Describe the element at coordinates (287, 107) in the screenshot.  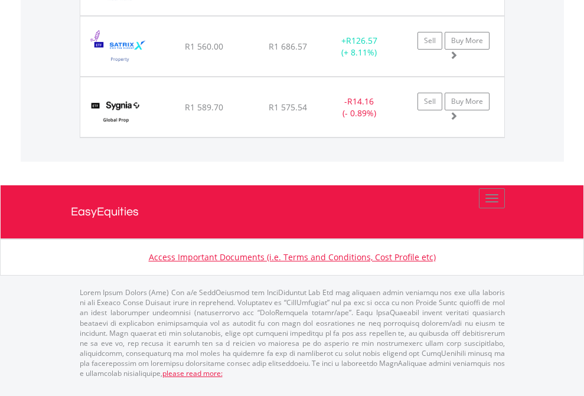
I see `span: R1 575.54` at that location.